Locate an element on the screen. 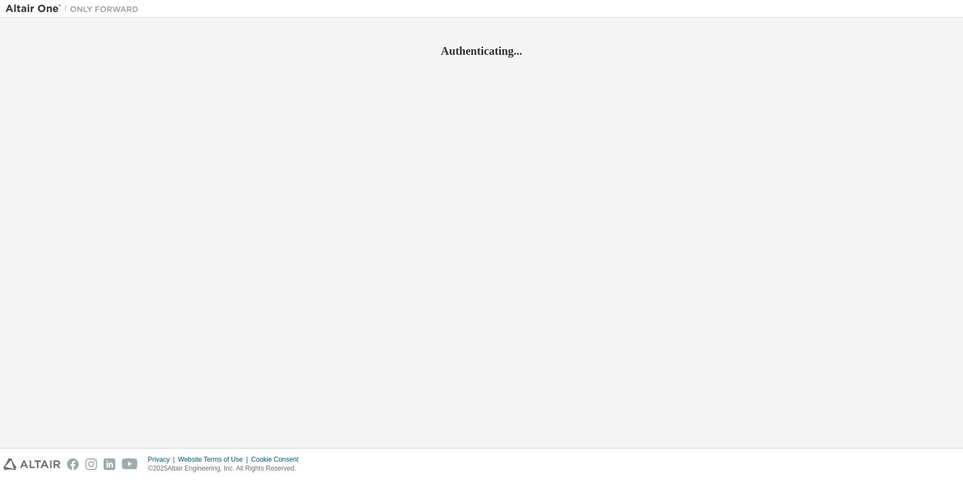 This screenshot has width=963, height=480. img: altair_logo.svg is located at coordinates (32, 464).